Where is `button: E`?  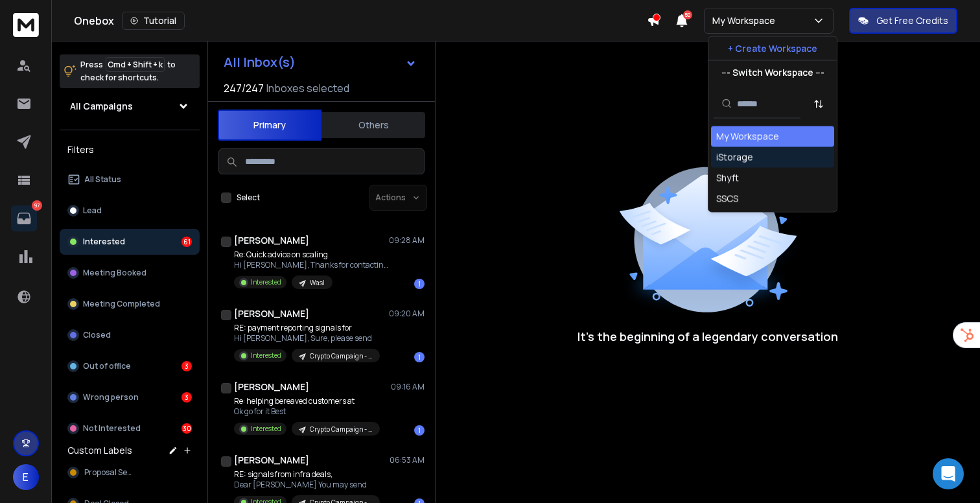 button: E is located at coordinates (26, 477).